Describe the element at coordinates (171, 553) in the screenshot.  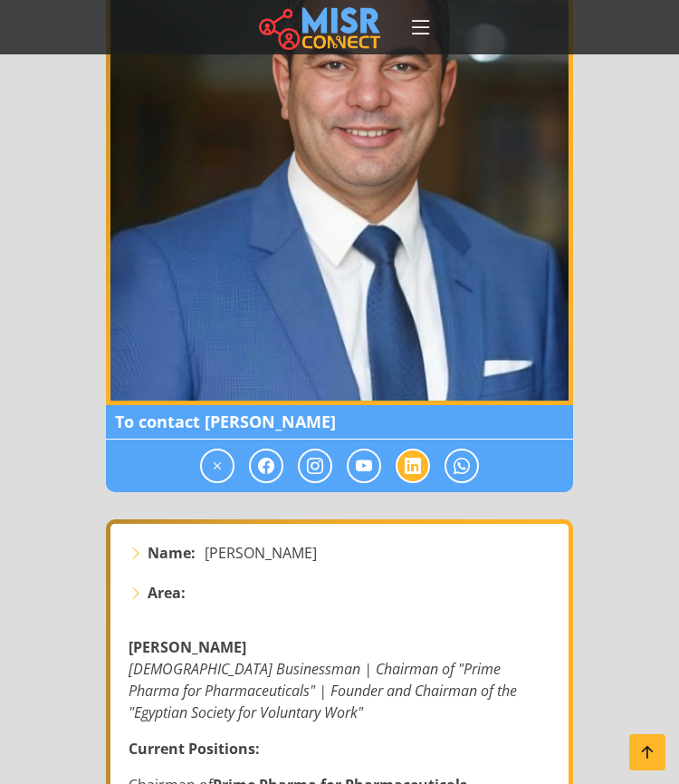
I see `strong: Name:` at that location.